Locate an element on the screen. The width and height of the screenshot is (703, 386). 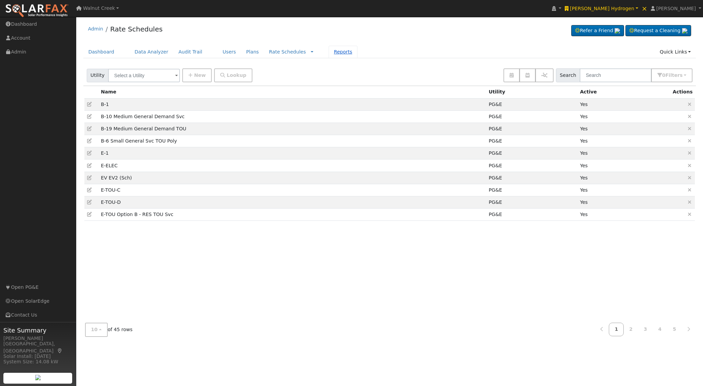
span: s is located at coordinates (681, 75).